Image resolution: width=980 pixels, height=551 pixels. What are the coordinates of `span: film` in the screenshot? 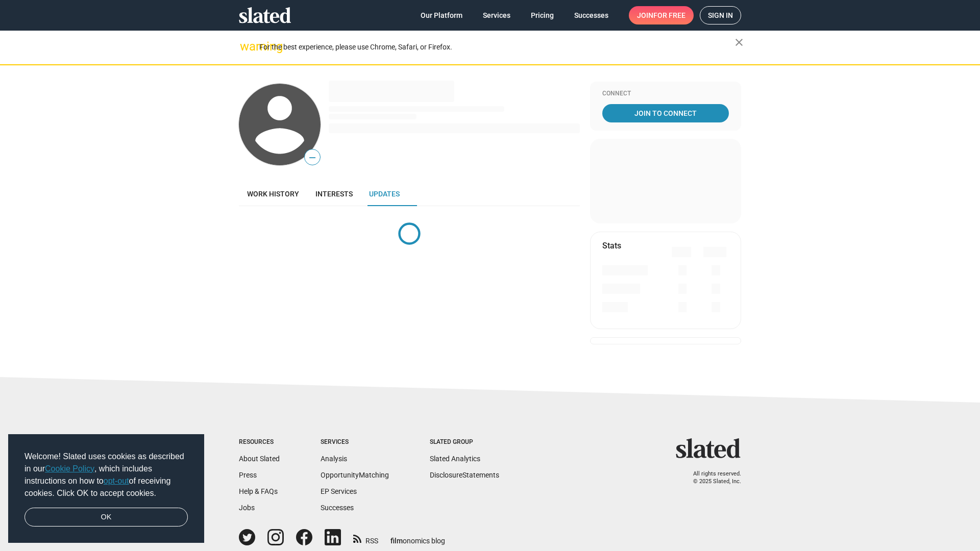 It's located at (396, 540).